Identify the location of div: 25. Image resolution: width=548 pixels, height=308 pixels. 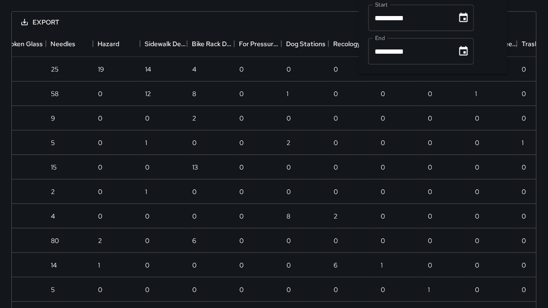
(55, 69).